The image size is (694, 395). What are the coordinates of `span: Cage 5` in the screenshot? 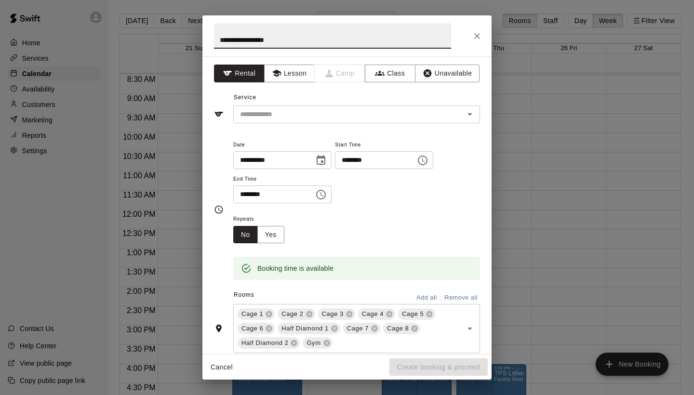 It's located at (412, 314).